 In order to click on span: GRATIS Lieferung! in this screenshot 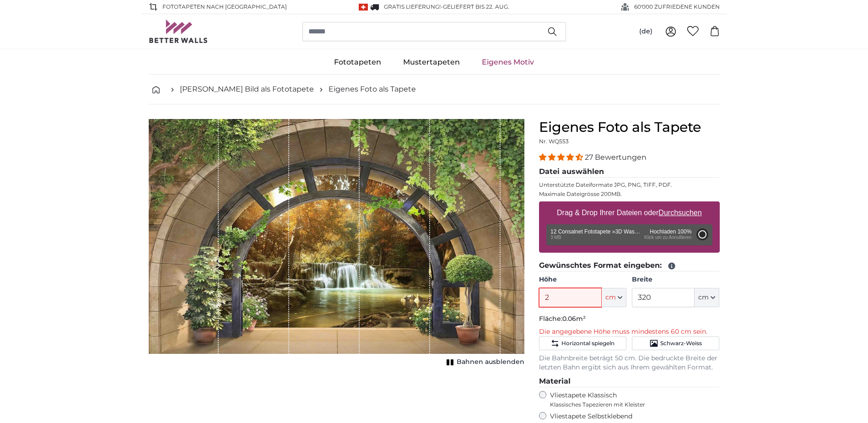, I will do `click(412, 6)`.